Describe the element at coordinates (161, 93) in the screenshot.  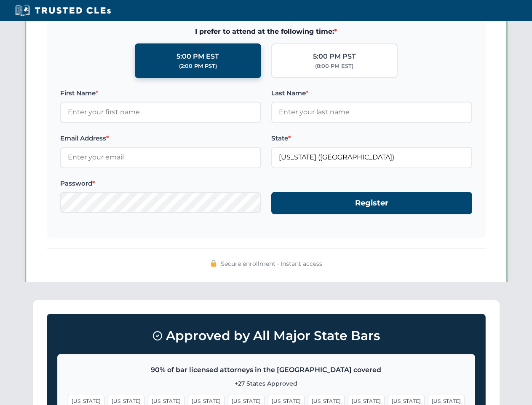
I see `label: First Name` at that location.